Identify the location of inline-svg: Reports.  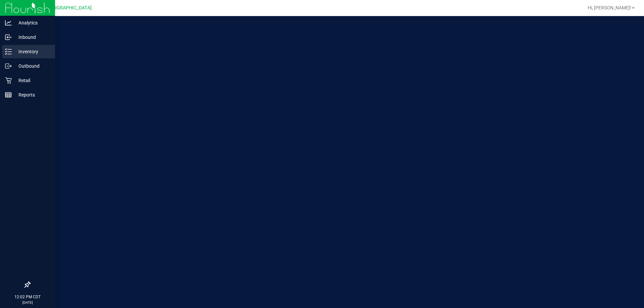
(9, 95).